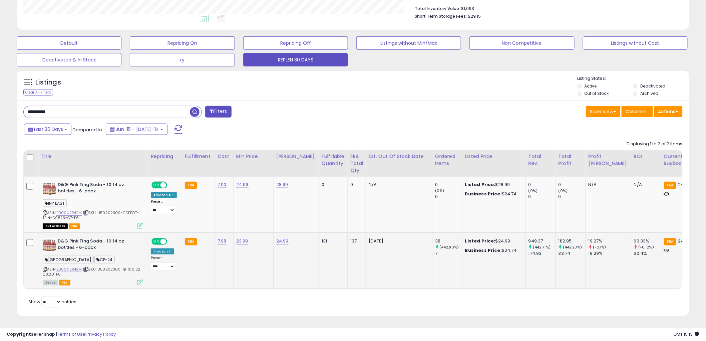 This screenshot has height=341, width=706. I want to click on div: FBA Total Qty, so click(357, 163).